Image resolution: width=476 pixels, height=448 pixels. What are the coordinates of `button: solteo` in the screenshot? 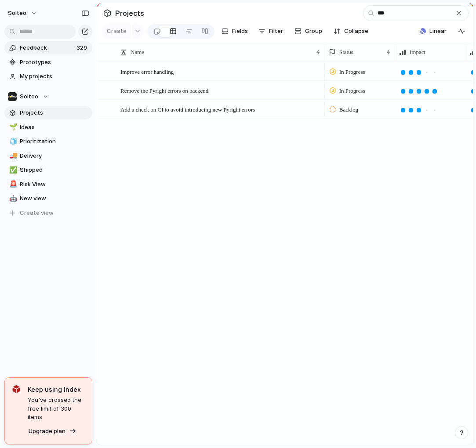 It's located at (23, 13).